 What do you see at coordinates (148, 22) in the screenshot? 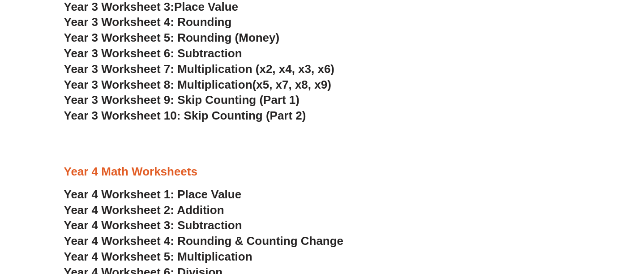
I see `a: Year 3 Worksheet 4: Rounding` at bounding box center [148, 22].